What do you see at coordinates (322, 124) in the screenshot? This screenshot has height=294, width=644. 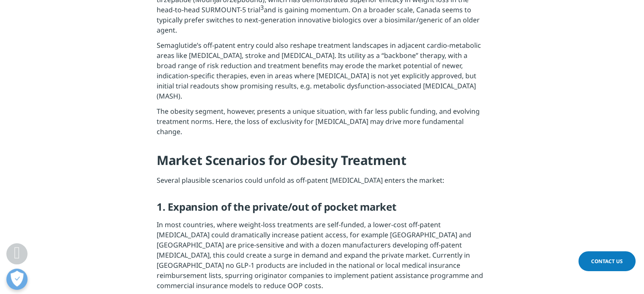 I see `p: The obesity segment, however, presents a unique situation, with far less public funding, and evol...` at bounding box center [322, 124].